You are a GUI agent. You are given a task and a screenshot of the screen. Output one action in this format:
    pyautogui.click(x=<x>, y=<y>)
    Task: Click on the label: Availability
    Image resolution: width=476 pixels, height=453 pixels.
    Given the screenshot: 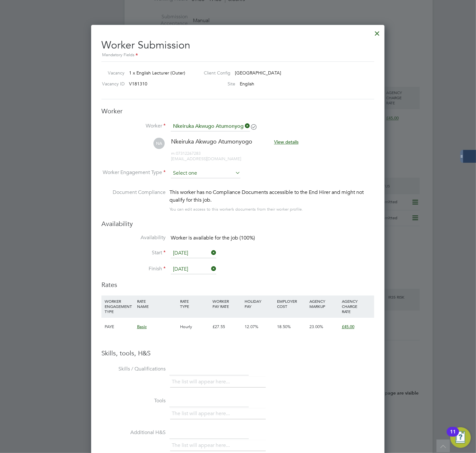 What is the action you would take?
    pyautogui.click(x=134, y=238)
    